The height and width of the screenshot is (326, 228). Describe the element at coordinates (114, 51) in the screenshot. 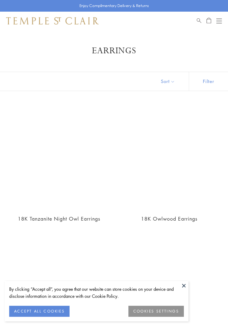

I see `h1: Earrings` at that location.